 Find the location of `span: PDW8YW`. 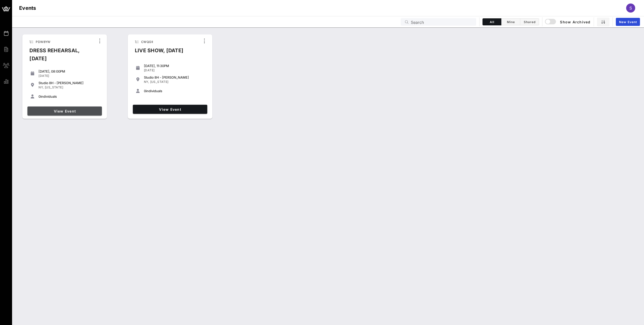

span: PDW8YW is located at coordinates (43, 42).